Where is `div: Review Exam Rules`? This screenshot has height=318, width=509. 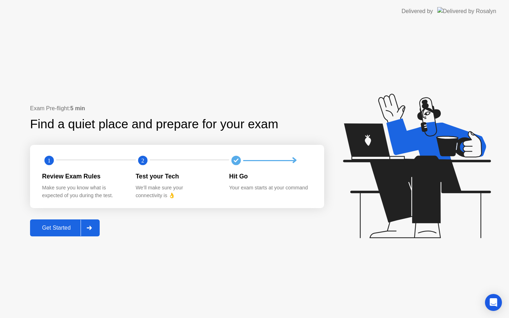 div: Review Exam Rules is located at coordinates (83, 176).